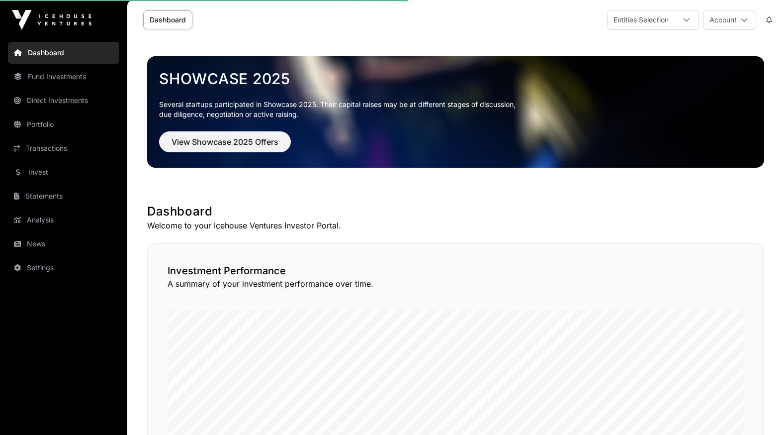 This screenshot has width=784, height=435. What do you see at coordinates (456, 79) in the screenshot?
I see `a: Showcase 2025` at bounding box center [456, 79].